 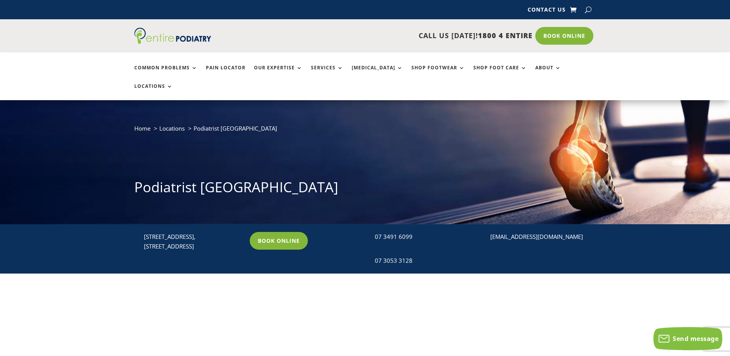 I want to click on a: Our Expertise, so click(x=278, y=73).